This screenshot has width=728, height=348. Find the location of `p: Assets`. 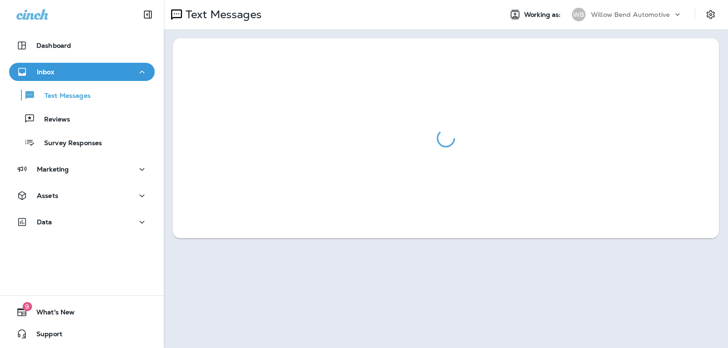

p: Assets is located at coordinates (47, 196).